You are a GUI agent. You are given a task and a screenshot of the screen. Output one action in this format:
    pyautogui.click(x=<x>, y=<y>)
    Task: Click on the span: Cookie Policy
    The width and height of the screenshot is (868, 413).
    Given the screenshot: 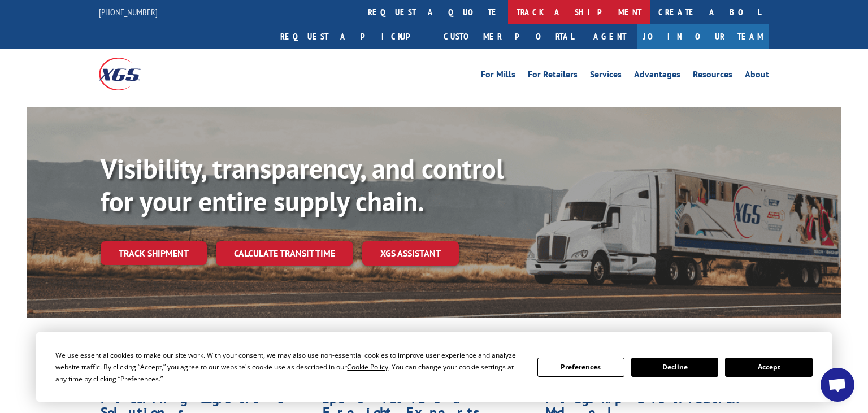 What is the action you would take?
    pyautogui.click(x=367, y=366)
    